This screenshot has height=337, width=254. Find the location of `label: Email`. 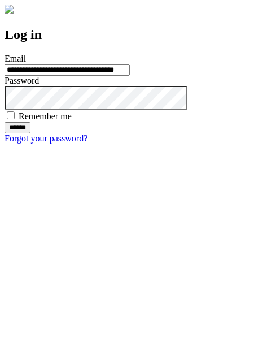

label: Email is located at coordinates (15, 58).